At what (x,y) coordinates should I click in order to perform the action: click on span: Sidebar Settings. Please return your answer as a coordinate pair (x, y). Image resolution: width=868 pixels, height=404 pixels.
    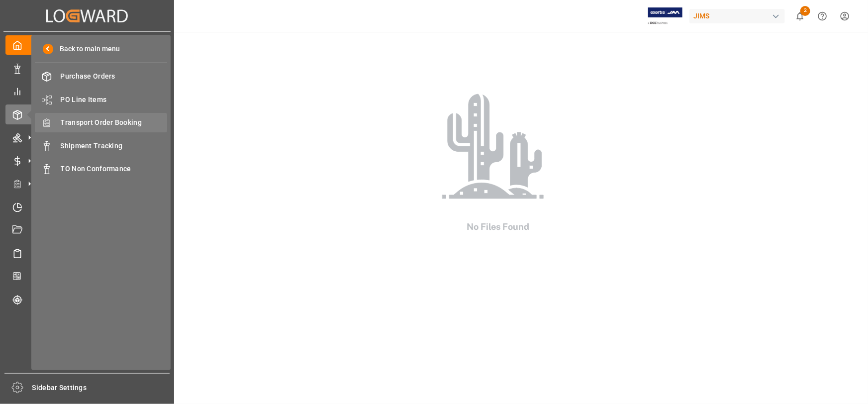
    Looking at the image, I should click on (101, 387).